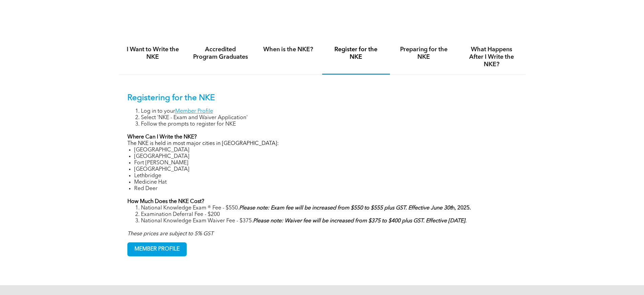 Image resolution: width=644 pixels, height=295 pixels. Describe the element at coordinates (220, 53) in the screenshot. I see `h4: Accredited Program Graduates` at that location.